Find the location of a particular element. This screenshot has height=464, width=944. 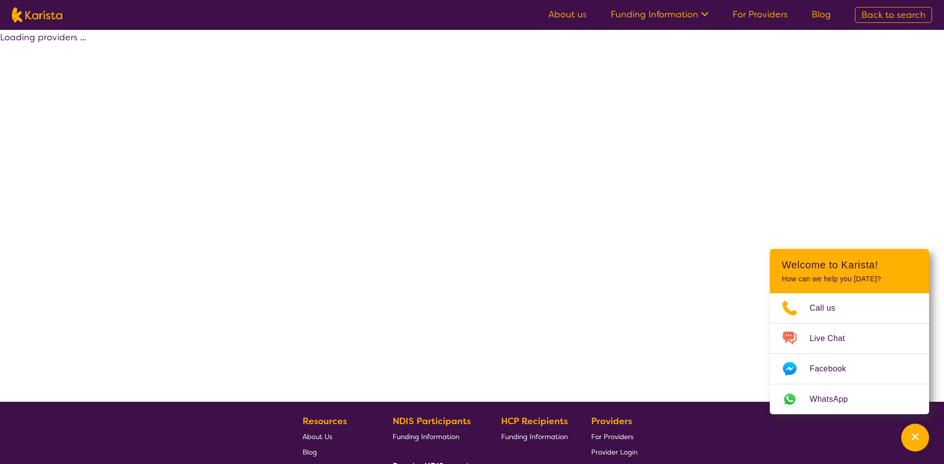

ul: Choose channel is located at coordinates (850, 353).